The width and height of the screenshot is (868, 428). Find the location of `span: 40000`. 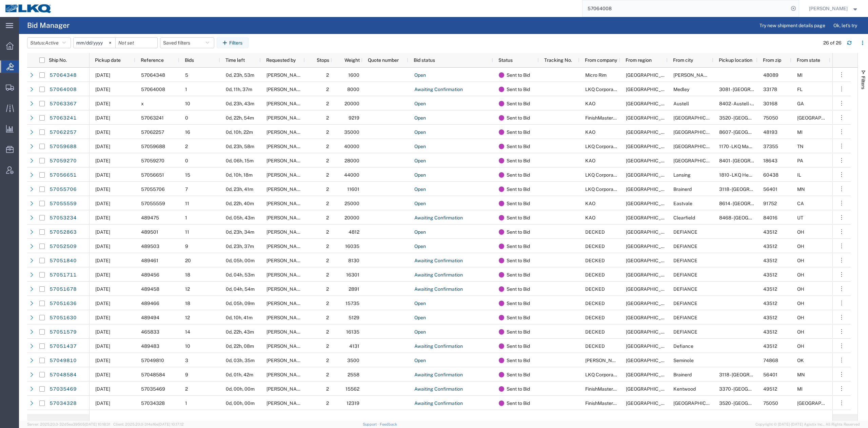

span: 40000 is located at coordinates (352, 146).